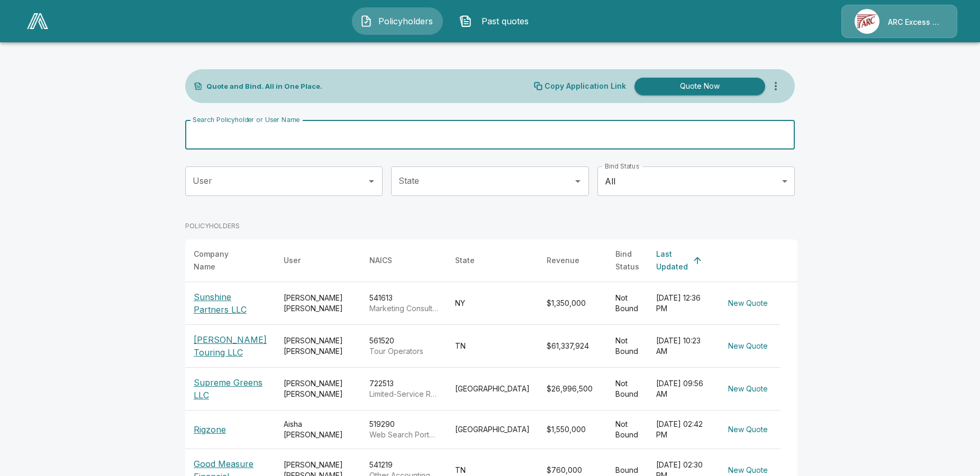 This screenshot has width=980, height=476. What do you see at coordinates (572, 304) in the screenshot?
I see `td: $1,350,000` at bounding box center [572, 304].